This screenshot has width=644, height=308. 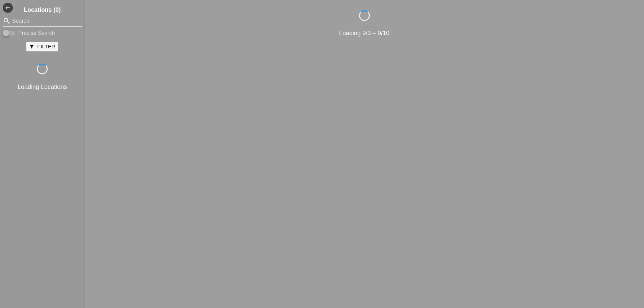 I want to click on i: search, so click(x=7, y=21).